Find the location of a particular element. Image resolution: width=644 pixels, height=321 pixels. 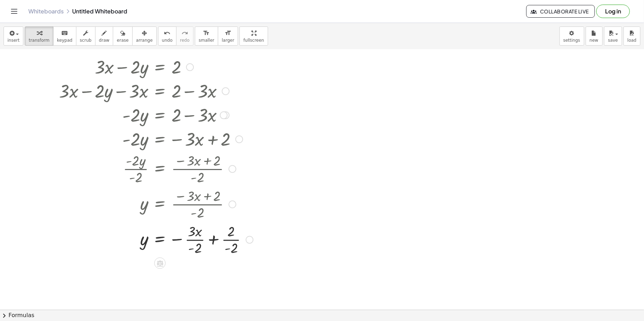

button: new is located at coordinates (594, 36).